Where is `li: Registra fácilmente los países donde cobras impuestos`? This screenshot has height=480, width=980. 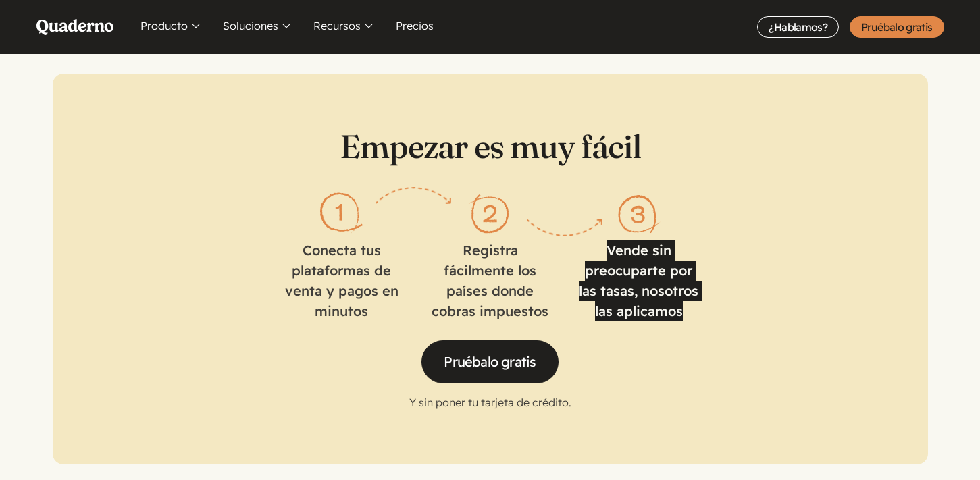
li: Registra fácilmente los países donde cobras impuestos is located at coordinates (491, 257).